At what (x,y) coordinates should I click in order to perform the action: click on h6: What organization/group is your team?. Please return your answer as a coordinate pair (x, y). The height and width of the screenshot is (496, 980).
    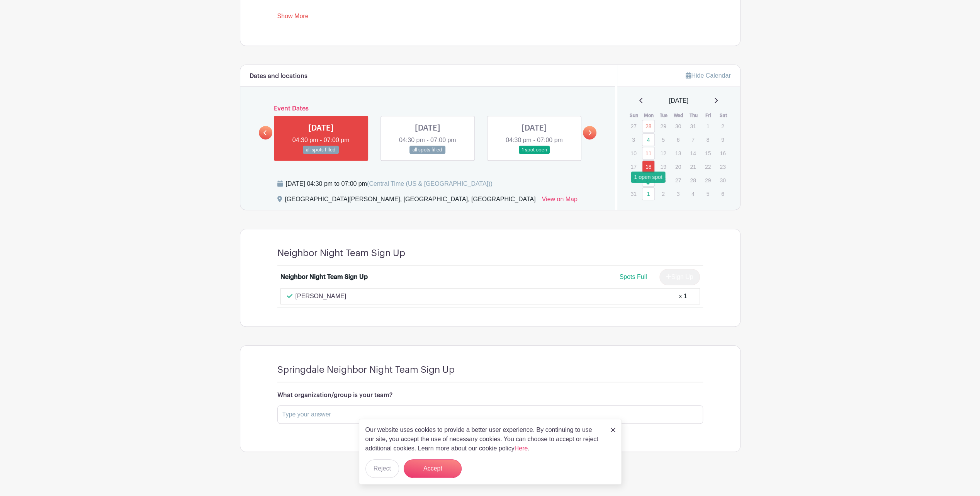
    Looking at the image, I should click on (490, 395).